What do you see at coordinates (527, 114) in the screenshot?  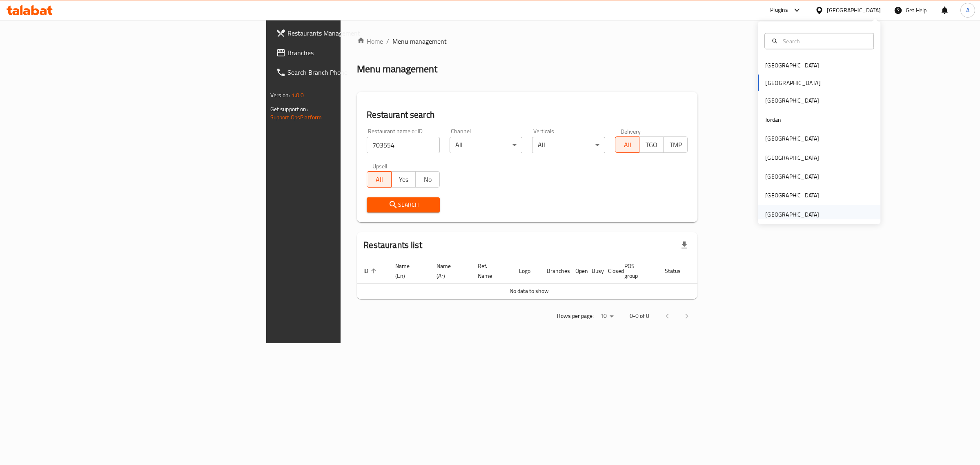 I see `h2: Restaurant search` at bounding box center [527, 114].